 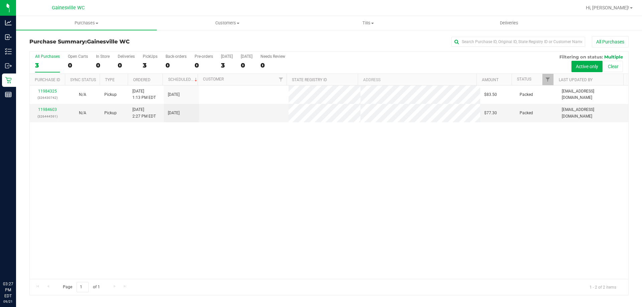 I want to click on a: Purchase ID, so click(x=47, y=80).